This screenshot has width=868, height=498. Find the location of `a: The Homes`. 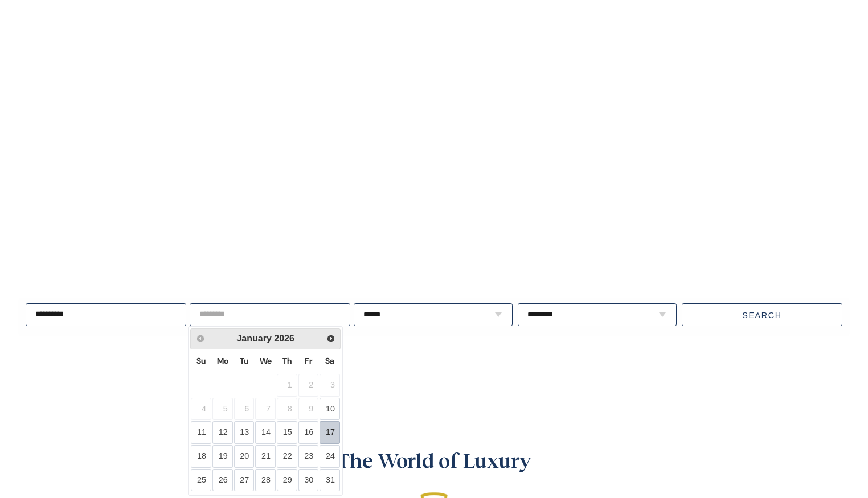

a: The Homes is located at coordinates (677, 26).